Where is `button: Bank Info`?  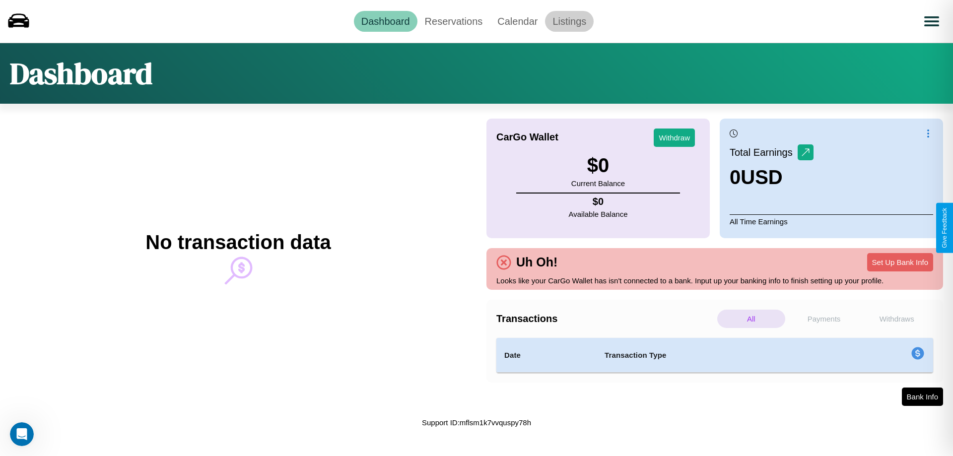
button: Bank Info is located at coordinates (922, 397).